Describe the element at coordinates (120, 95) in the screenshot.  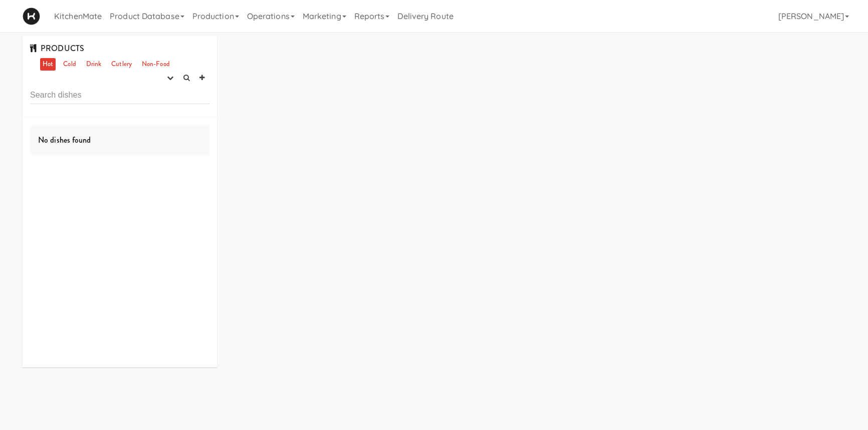
I see `input: Search dishes` at that location.